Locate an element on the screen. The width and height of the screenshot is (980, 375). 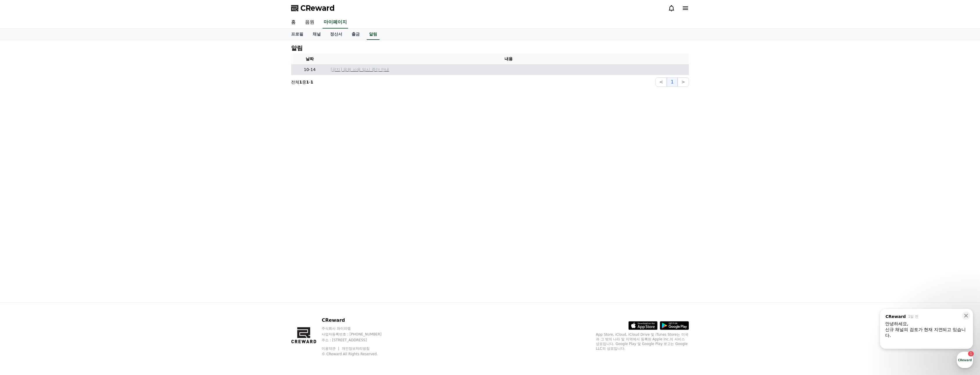
h4: 알림 is located at coordinates (297, 48).